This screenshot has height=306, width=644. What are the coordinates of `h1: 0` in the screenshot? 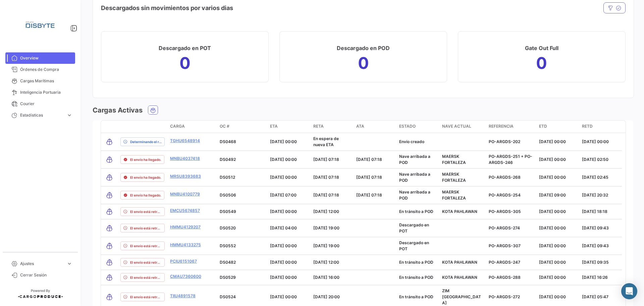 It's located at (185, 63).